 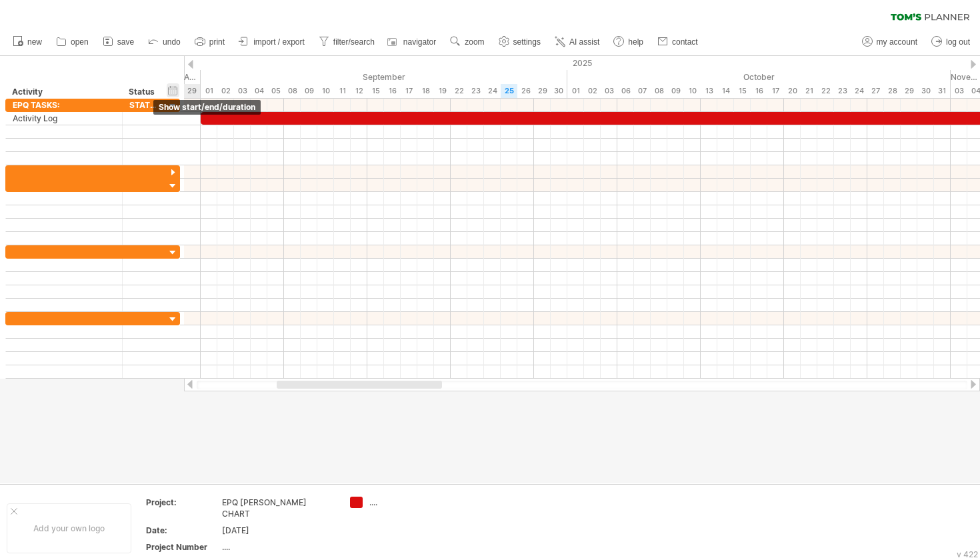 I want to click on div: Friday, 12 September 2025, so click(x=359, y=91).